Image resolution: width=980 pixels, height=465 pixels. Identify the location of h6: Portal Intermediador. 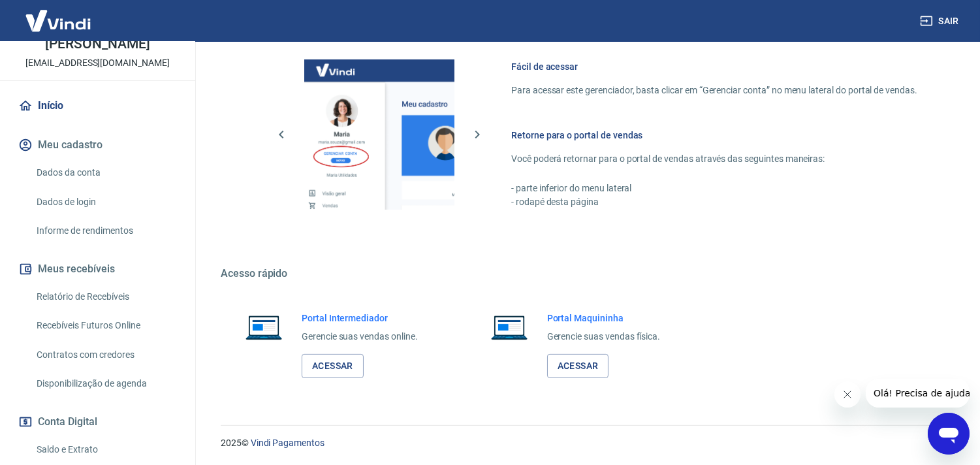
(359, 318).